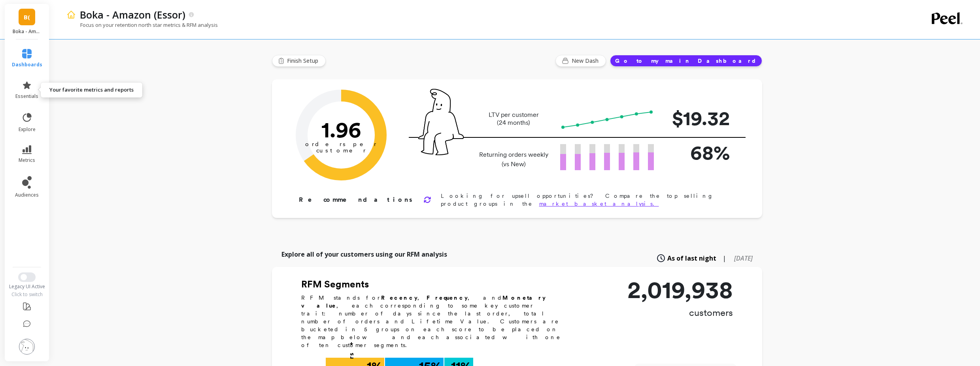 This screenshot has width=980, height=366. What do you see at coordinates (303, 61) in the screenshot?
I see `span: Finish Setup` at bounding box center [303, 61].